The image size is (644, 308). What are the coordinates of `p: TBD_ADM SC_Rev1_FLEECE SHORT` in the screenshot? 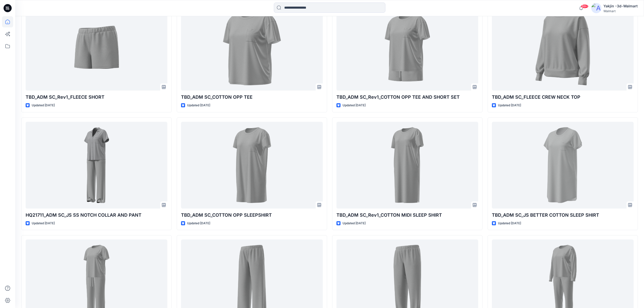 It's located at (96, 97).